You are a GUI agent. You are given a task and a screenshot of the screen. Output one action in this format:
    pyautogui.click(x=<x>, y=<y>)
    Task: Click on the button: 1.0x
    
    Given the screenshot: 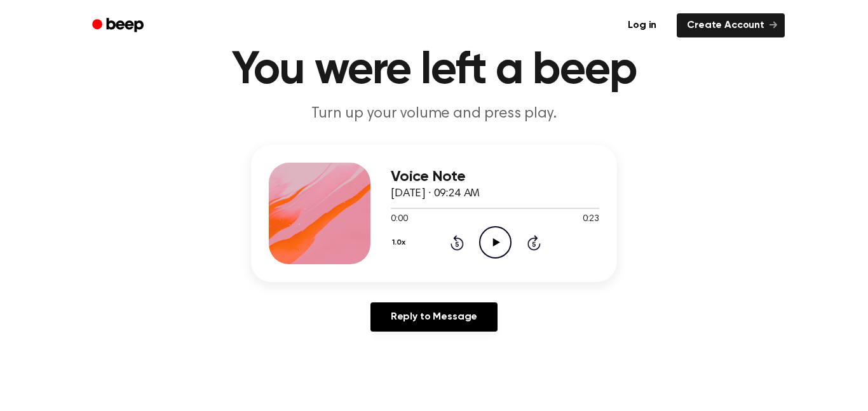 What is the action you would take?
    pyautogui.click(x=400, y=243)
    